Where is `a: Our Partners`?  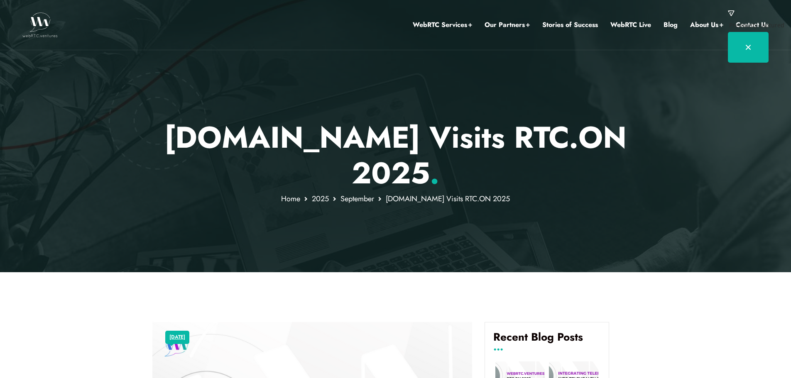
a: Our Partners is located at coordinates (507, 25).